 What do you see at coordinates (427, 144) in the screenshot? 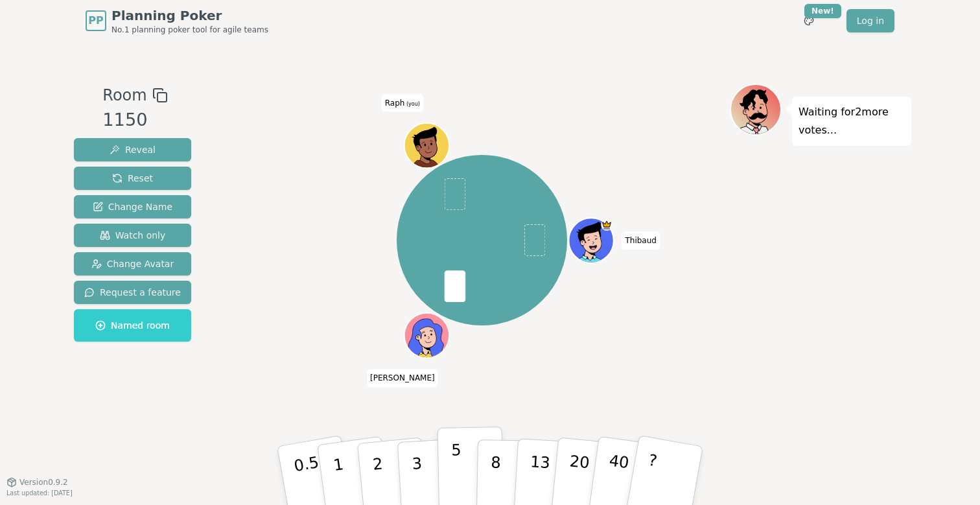
I see `button: Click to change your avatar` at bounding box center [427, 144].